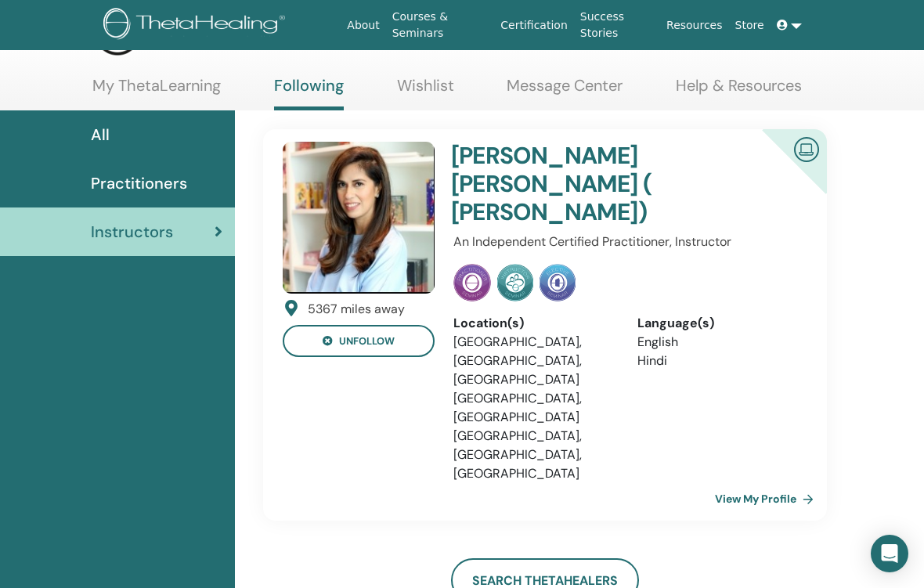 The image size is (924, 588). Describe the element at coordinates (717, 324) in the screenshot. I see `div: Language(s)` at that location.